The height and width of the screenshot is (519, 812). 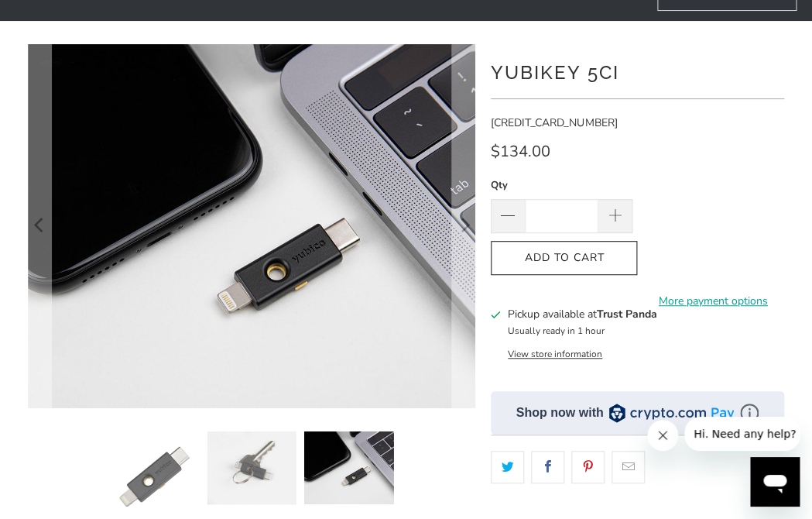 I want to click on a: Share this on Pinterest, so click(x=587, y=467).